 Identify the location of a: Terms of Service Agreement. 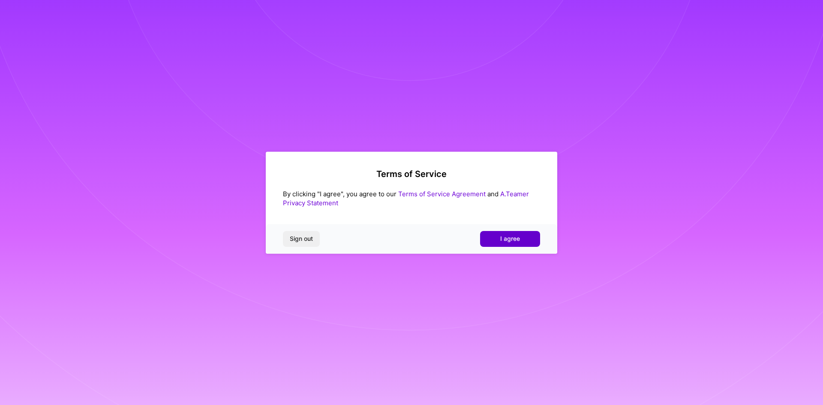
(442, 194).